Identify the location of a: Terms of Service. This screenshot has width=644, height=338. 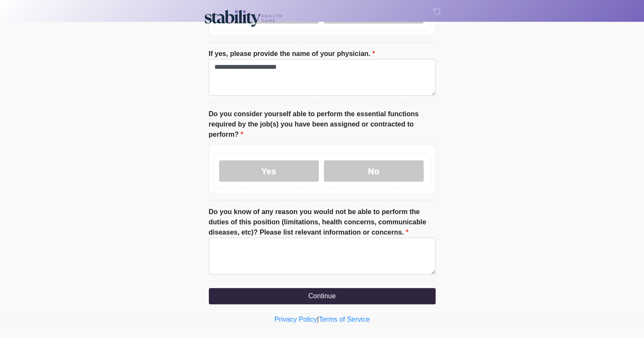
(344, 319).